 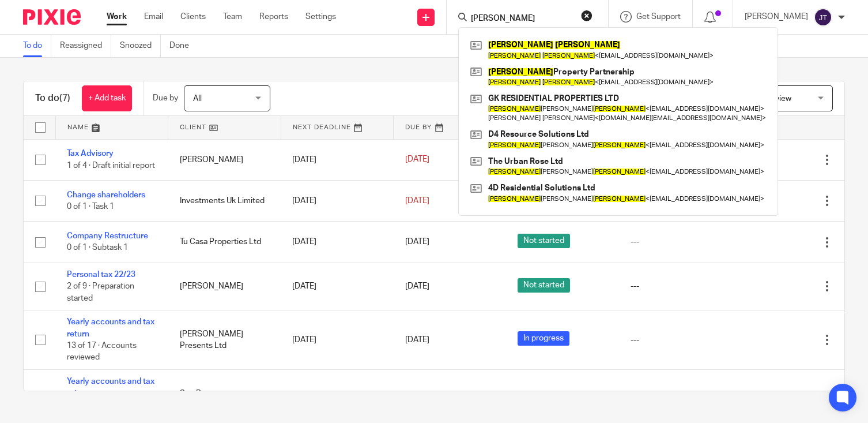 What do you see at coordinates (106, 98) in the screenshot?
I see `a: + Add task` at bounding box center [106, 98].